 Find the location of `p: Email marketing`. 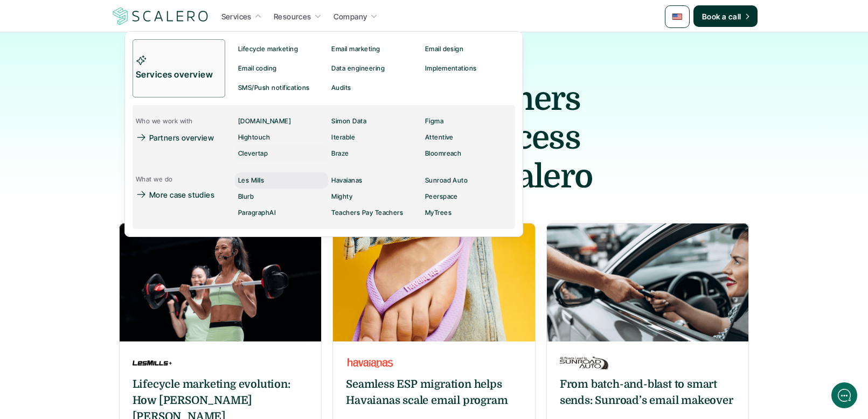

p: Email marketing is located at coordinates (356, 49).